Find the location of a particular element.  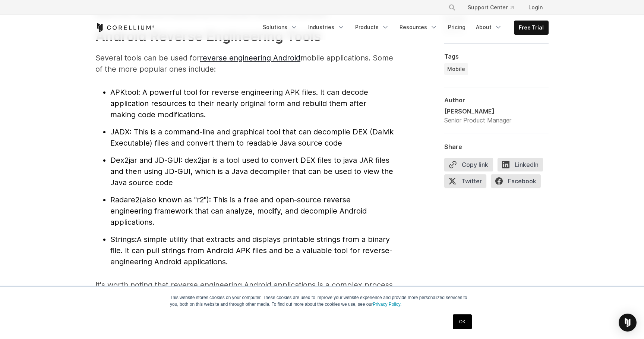

div: Share is located at coordinates (496, 146).